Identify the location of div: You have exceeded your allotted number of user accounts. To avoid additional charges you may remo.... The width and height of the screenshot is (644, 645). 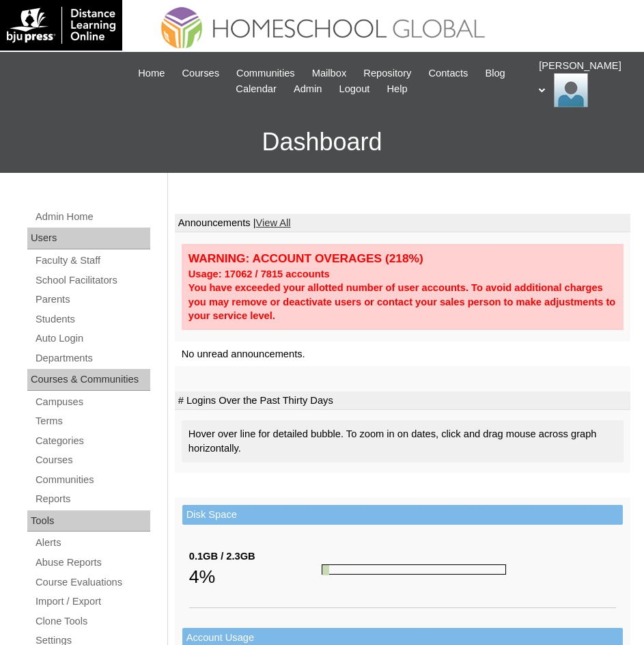
(402, 302).